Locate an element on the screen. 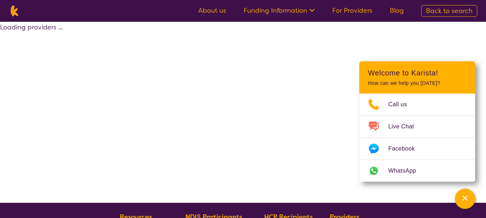 The height and width of the screenshot is (218, 486). a: Funding Information is located at coordinates (279, 11).